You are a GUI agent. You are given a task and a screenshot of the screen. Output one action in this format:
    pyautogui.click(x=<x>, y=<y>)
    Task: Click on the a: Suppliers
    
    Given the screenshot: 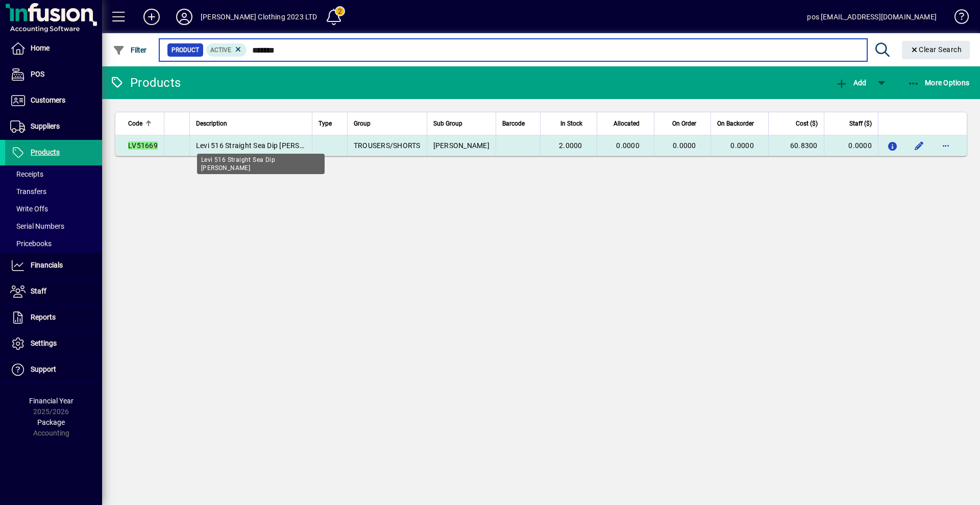 What is the action you would take?
    pyautogui.click(x=54, y=127)
    